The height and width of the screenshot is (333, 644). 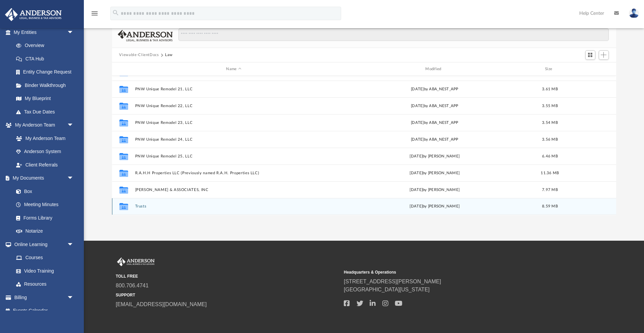 I want to click on button: PNW Unique Remodel 25, LLC, so click(x=234, y=156).